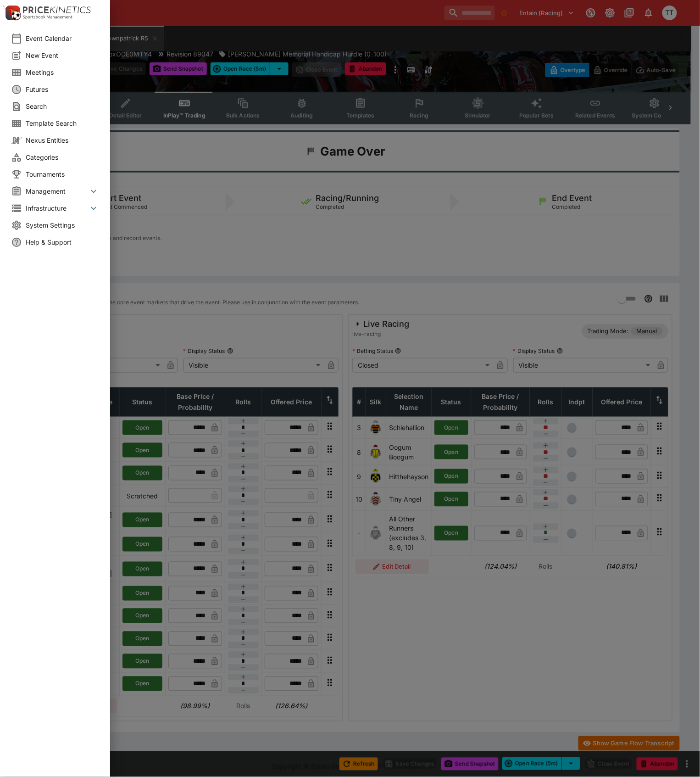 The width and height of the screenshot is (700, 777). I want to click on img: Sportsbook Management, so click(48, 17).